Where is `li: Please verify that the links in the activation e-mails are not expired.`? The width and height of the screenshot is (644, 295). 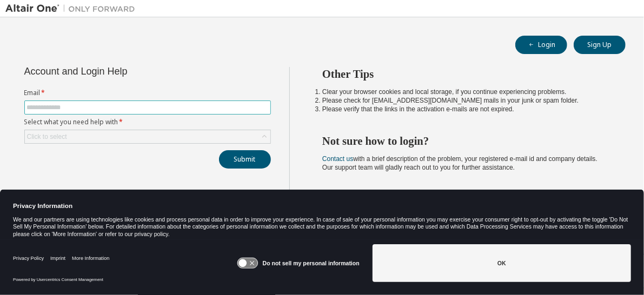
li: Please verify that the links in the activation e-mails are not expired. is located at coordinates (464, 109).